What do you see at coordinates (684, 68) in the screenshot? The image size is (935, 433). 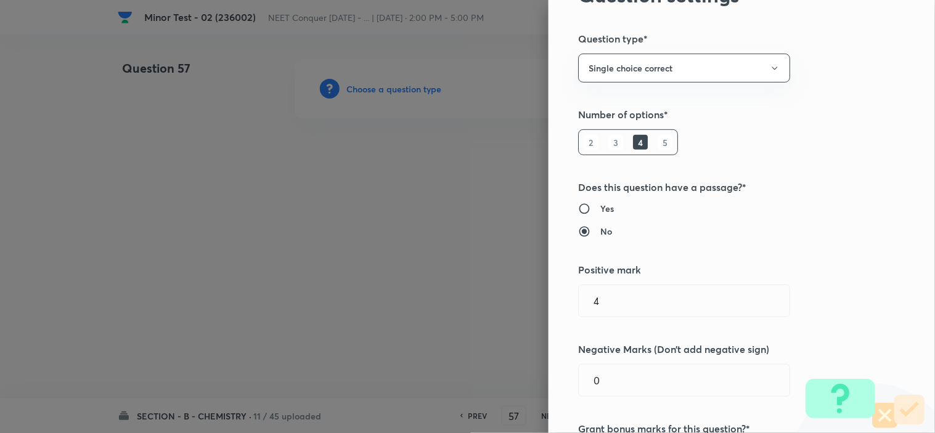 I see `button: Single choice correct` at bounding box center [684, 68].